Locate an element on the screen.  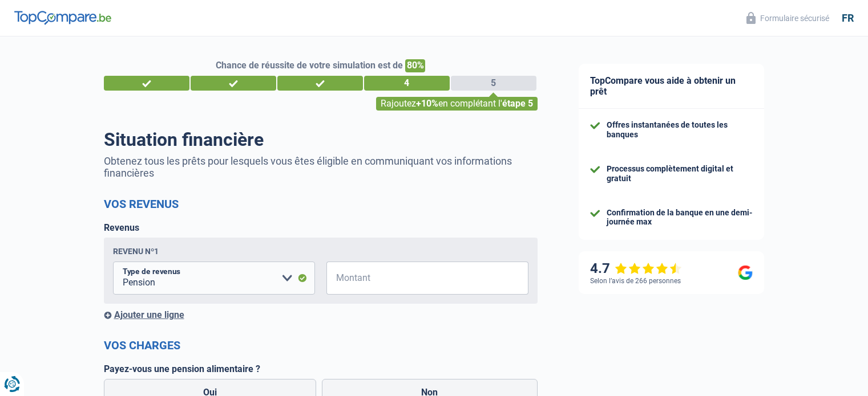
div: 5 is located at coordinates (494, 83).